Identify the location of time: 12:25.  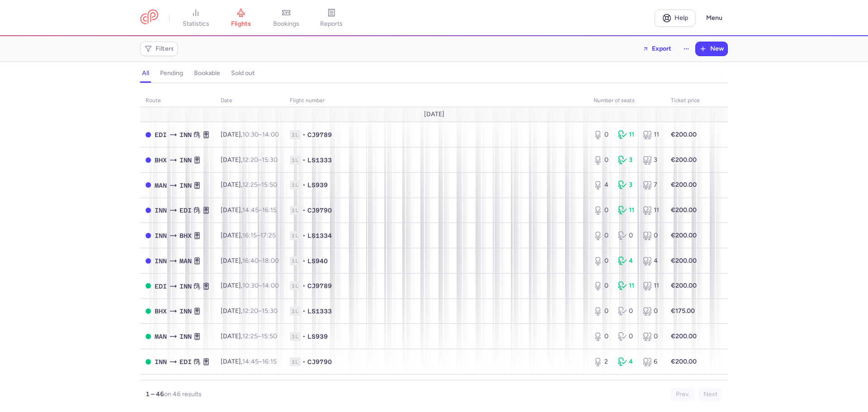
(250, 184).